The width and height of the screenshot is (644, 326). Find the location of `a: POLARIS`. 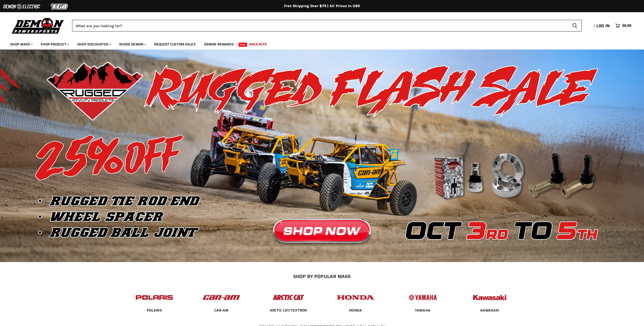

a: POLARIS is located at coordinates (154, 310).